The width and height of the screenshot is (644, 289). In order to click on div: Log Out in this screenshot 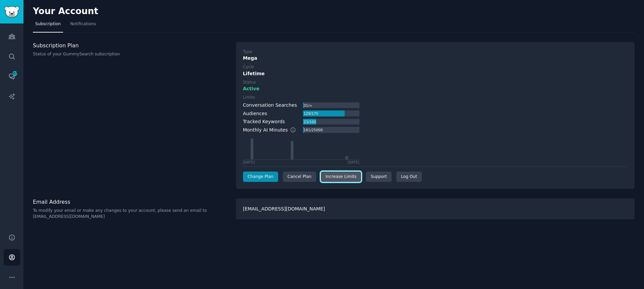, I will do `click(409, 177)`.